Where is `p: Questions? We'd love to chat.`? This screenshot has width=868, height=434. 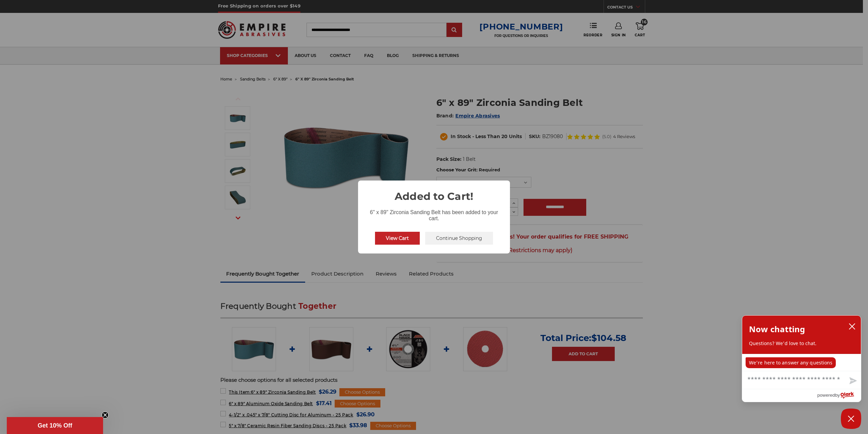 p: Questions? We'd love to chat. is located at coordinates (802, 344).